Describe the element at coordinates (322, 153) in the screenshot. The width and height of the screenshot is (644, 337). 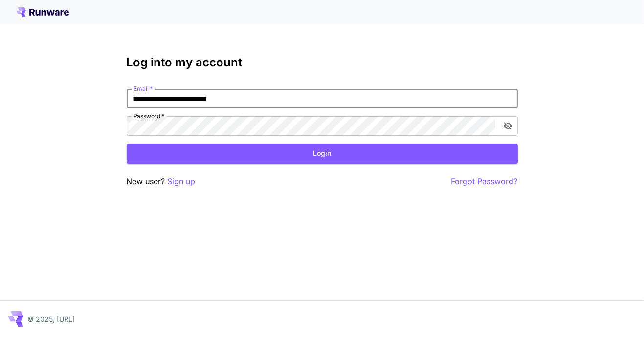
I see `button: Login` at that location.